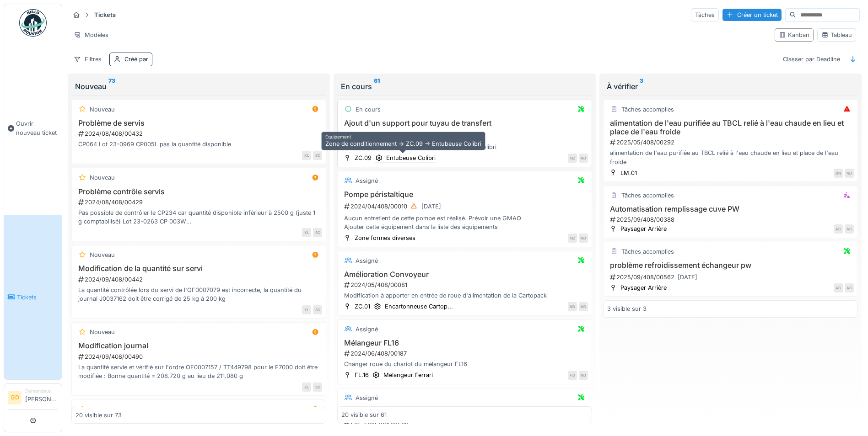 Image resolution: width=868 pixels, height=436 pixels. What do you see at coordinates (37, 128) in the screenshot?
I see `span: Ouvrir nouveau ticket` at bounding box center [37, 128].